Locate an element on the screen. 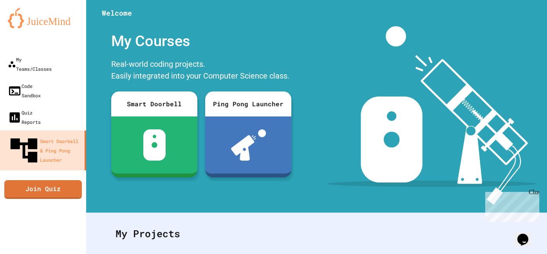  div: Real-world coding projects. Easily integrated into your Computer Science class. is located at coordinates (201, 71).